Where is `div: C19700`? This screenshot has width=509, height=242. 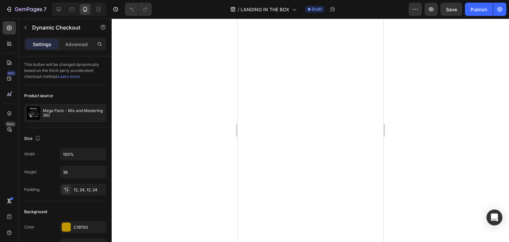
div: C19700 is located at coordinates (89, 227).